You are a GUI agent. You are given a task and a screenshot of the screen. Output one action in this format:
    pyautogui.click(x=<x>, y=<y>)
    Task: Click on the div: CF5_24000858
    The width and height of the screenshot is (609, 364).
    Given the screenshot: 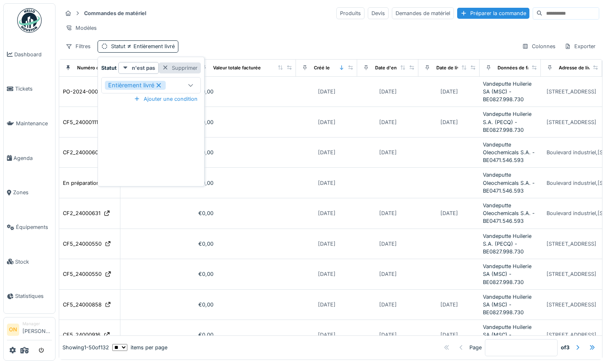 What is the action you would take?
    pyautogui.click(x=82, y=305)
    